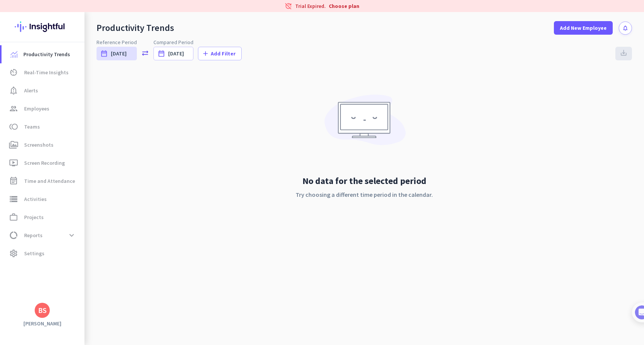  I want to click on img: No data, so click(364, 123).